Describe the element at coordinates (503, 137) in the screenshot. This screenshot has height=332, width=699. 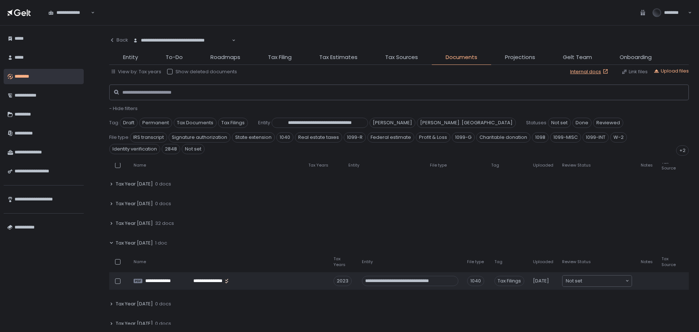
I see `span: Charitable donation` at that location.